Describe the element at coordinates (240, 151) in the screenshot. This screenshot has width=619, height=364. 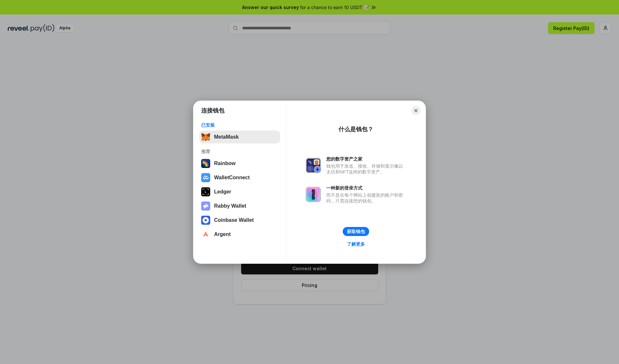
I see `div: 推荐` at that location.